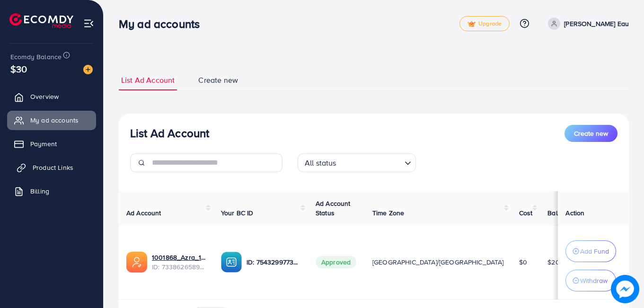 Image resolution: width=644 pixels, height=308 pixels. Describe the element at coordinates (553, 262) in the screenshot. I see `span: $20` at that location.